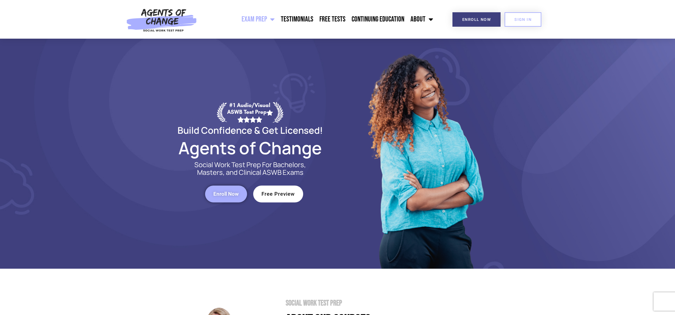 The height and width of the screenshot is (315, 675). I want to click on span: Free Preview, so click(278, 194).